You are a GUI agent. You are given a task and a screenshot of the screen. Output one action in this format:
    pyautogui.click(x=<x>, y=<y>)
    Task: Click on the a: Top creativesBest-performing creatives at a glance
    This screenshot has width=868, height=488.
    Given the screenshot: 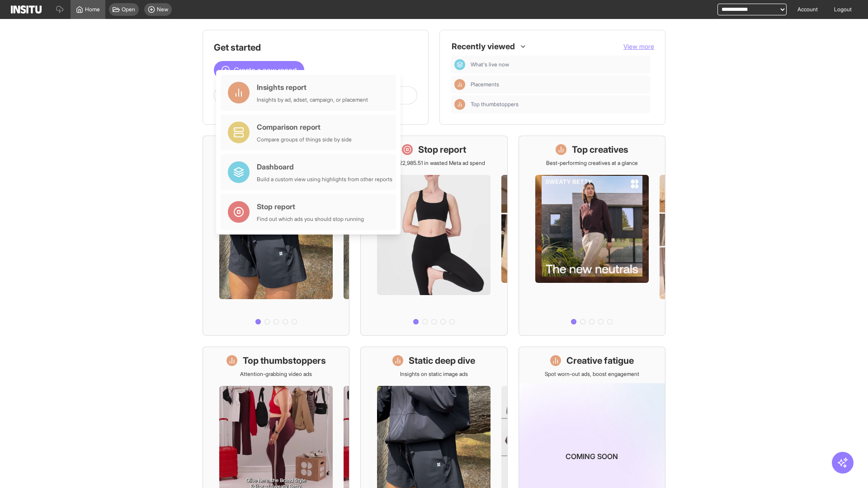 What is the action you would take?
    pyautogui.click(x=592, y=235)
    